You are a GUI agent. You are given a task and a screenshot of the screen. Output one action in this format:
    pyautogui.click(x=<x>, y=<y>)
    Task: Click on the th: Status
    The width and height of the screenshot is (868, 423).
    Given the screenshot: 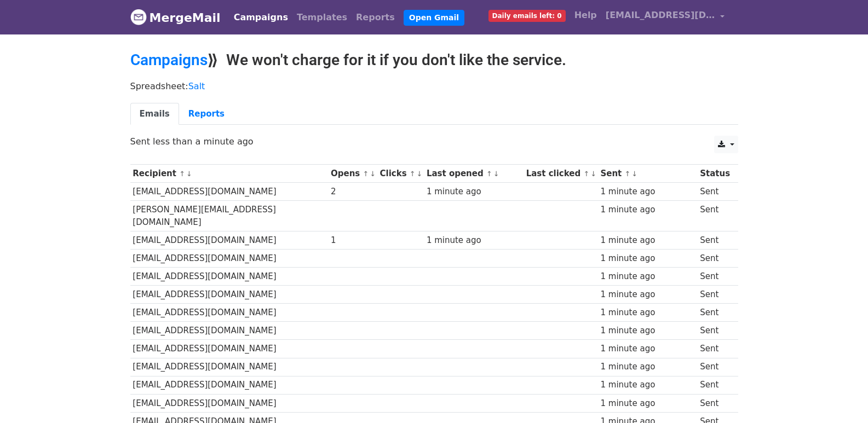 What is the action you would take?
    pyautogui.click(x=715, y=174)
    